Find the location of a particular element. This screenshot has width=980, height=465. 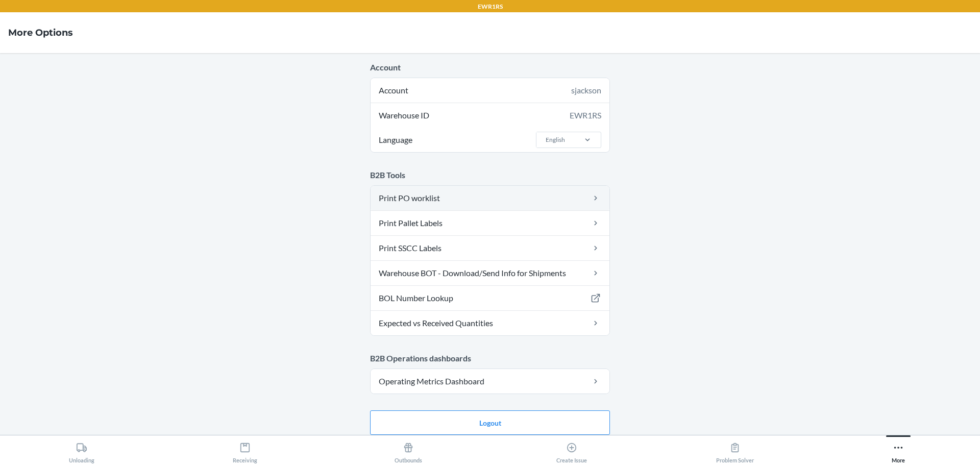

a: Expected vs Received Quantities is located at coordinates (490, 323).